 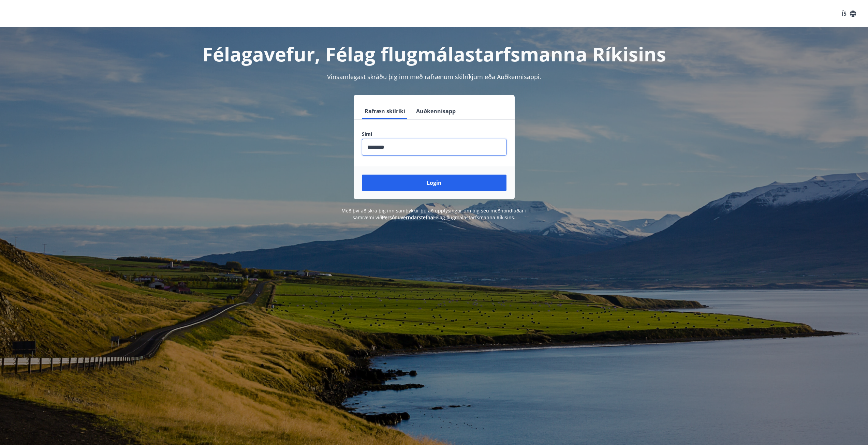 What do you see at coordinates (434, 134) in the screenshot?
I see `label: Sími` at bounding box center [434, 134].